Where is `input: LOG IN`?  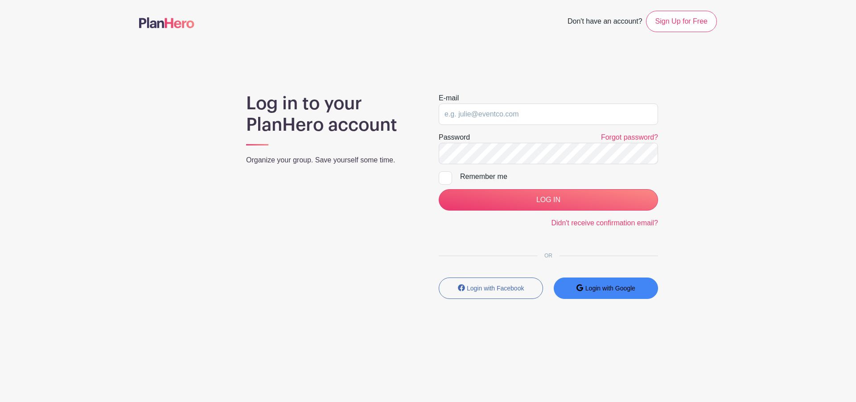 input: LOG IN is located at coordinates (548, 200).